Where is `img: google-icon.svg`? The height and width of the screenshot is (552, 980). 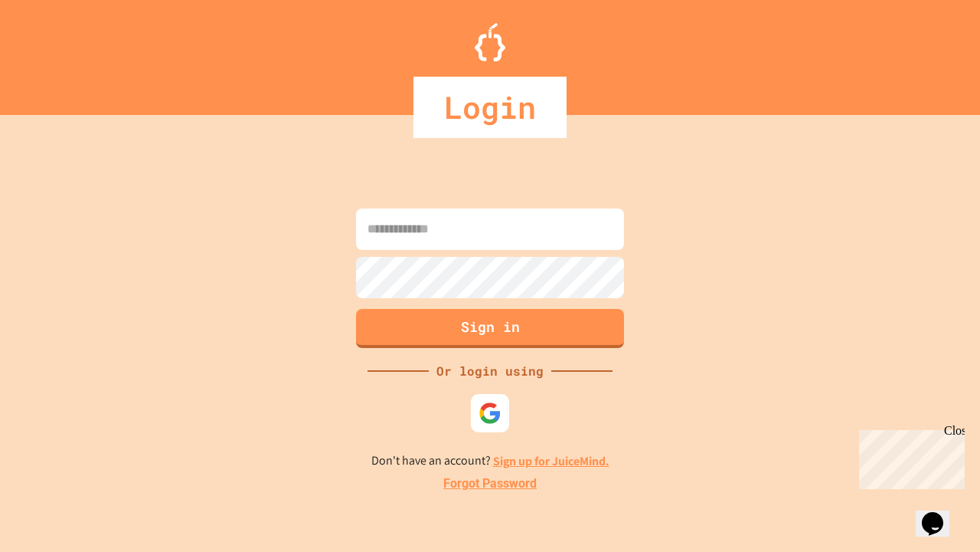
img: google-icon.svg is located at coordinates (490, 413).